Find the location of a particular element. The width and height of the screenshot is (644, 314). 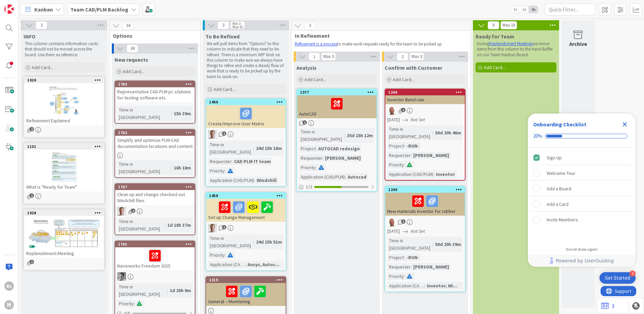

div: 1782Simplify and optimize PLM-CAD documentation locations and content is located at coordinates (155, 140).